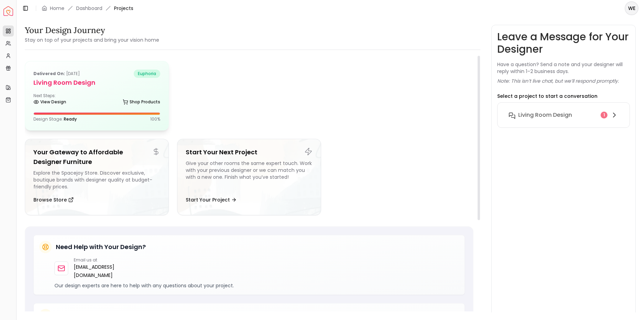 The height and width of the screenshot is (320, 644). Describe the element at coordinates (97, 100) in the screenshot. I see `div: Next Steps:` at that location.